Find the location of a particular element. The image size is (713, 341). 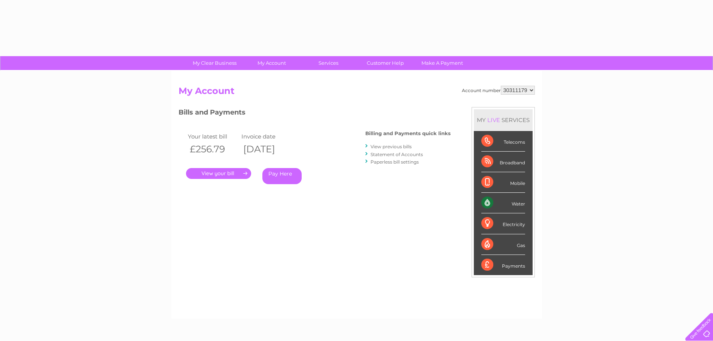

a: View previous bills is located at coordinates (391, 146).